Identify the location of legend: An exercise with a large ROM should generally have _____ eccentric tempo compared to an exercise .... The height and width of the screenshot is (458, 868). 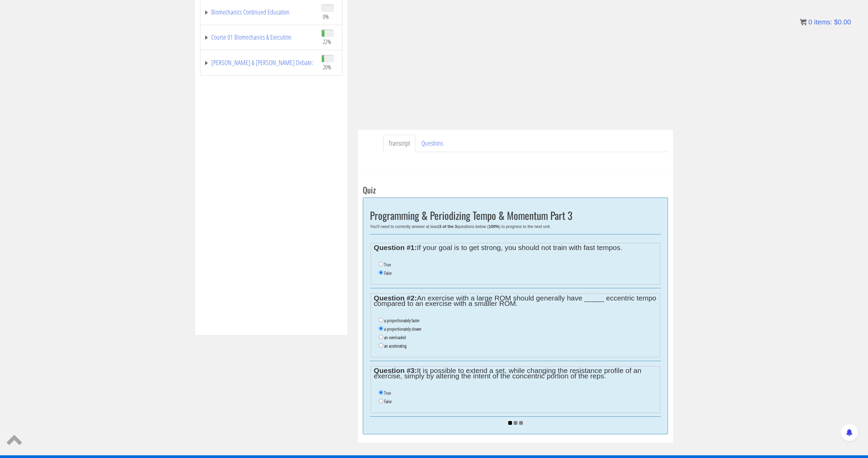
(515, 301).